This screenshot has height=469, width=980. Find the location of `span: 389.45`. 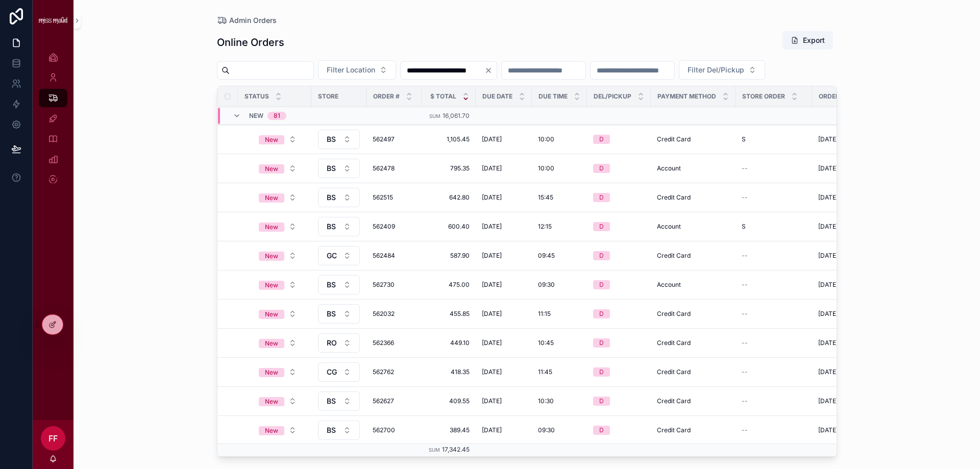

span: 389.45 is located at coordinates (449, 430).